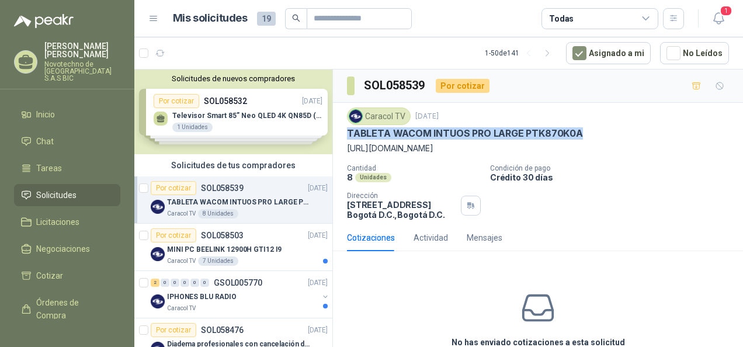 Image resolution: width=743 pixels, height=347 pixels. What do you see at coordinates (222, 188) in the screenshot?
I see `p: SOL058539` at bounding box center [222, 188].